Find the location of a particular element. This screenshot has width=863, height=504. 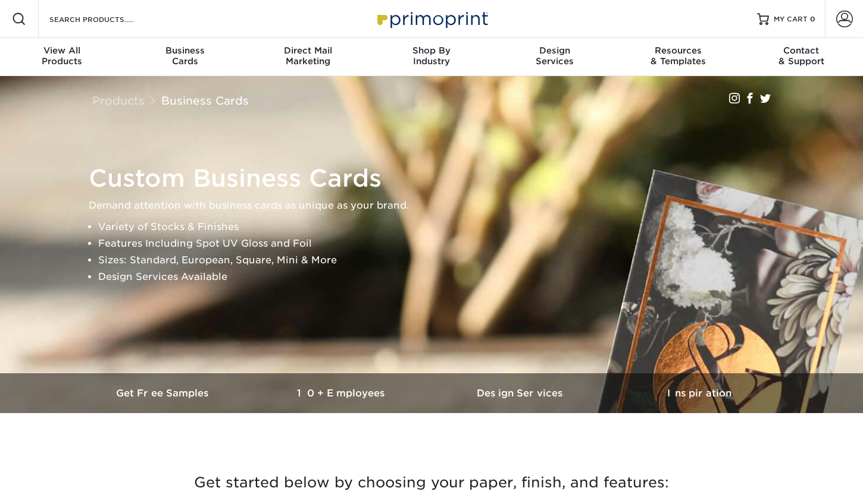

div: & Support is located at coordinates (801, 56).